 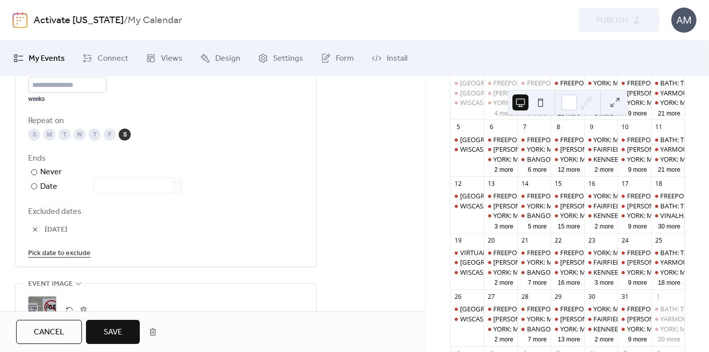 I want to click on span: Save, so click(x=113, y=333).